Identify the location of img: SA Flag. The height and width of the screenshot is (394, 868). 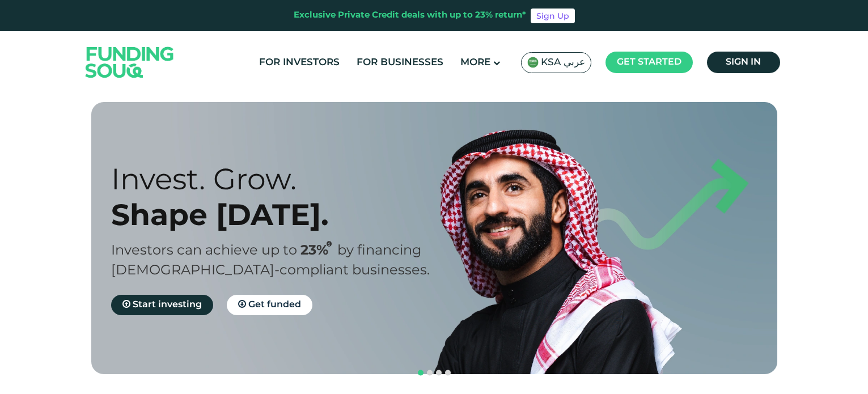
(533, 62).